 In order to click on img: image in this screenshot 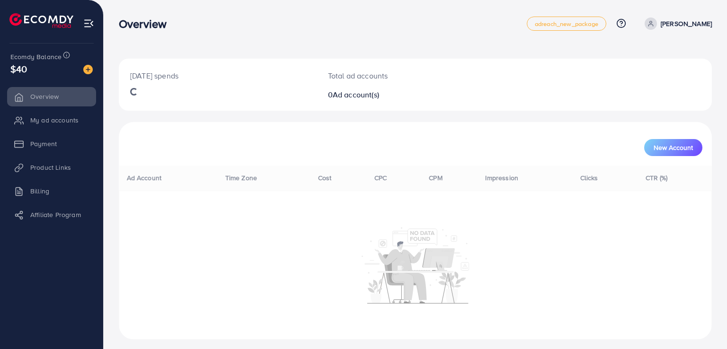, I will do `click(88, 70)`.